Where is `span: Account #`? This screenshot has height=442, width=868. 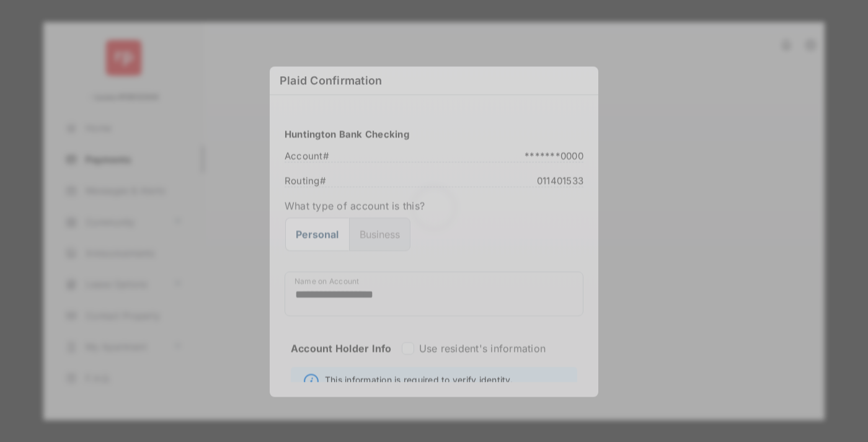
span: Account # is located at coordinates (309, 154).